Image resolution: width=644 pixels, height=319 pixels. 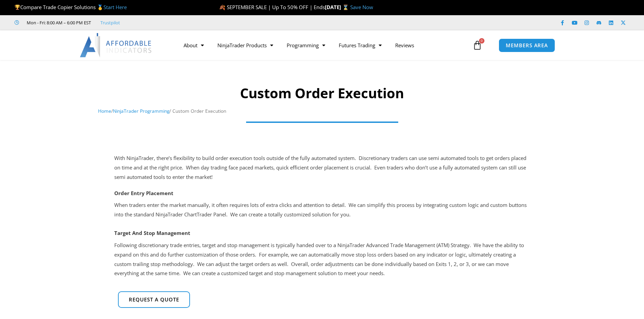 I want to click on a: Start Here, so click(x=115, y=7).